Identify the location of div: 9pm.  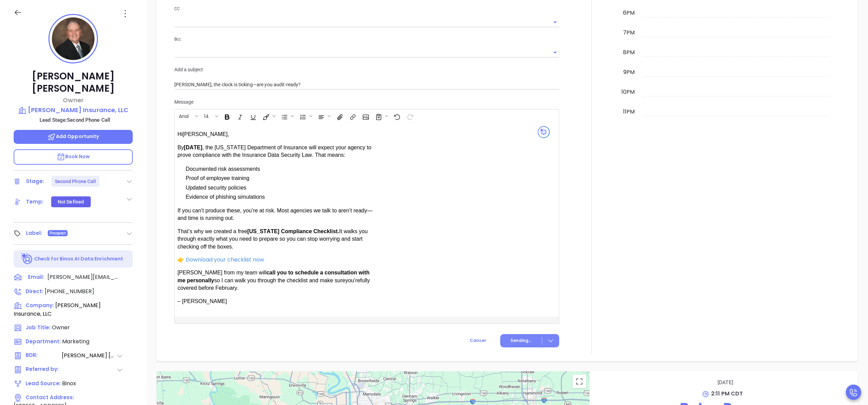
(629, 72).